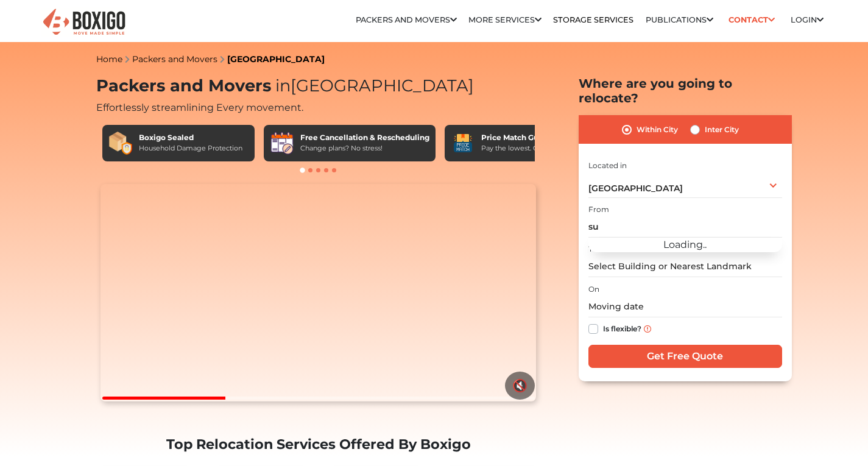 The height and width of the screenshot is (466, 868). What do you see at coordinates (84, 22) in the screenshot?
I see `img: Boxigo` at bounding box center [84, 22].